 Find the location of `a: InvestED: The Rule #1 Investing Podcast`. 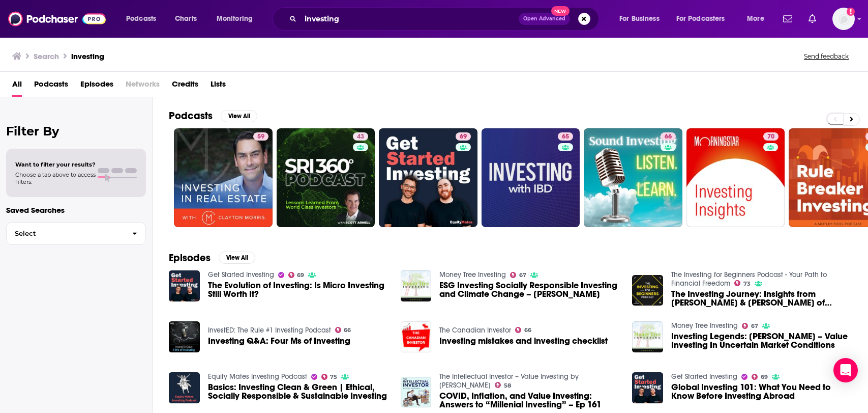

a: InvestED: The Rule #1 Investing Podcast is located at coordinates (269, 330).